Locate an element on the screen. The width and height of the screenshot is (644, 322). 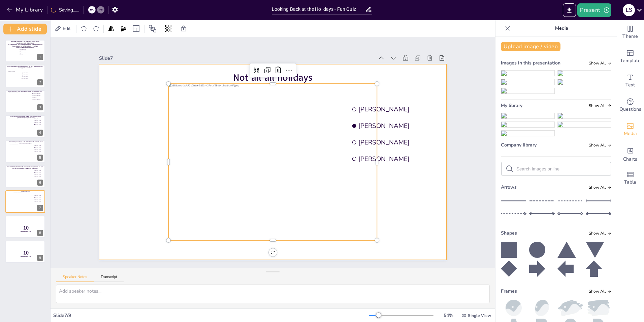
span: Theme is located at coordinates (631, 36).